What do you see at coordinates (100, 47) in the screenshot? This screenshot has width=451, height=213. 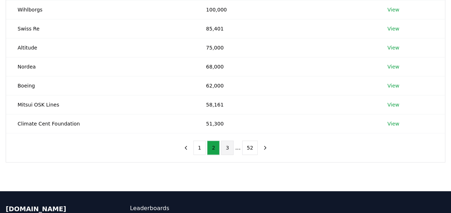 I see `td: Altitude` at bounding box center [100, 47].